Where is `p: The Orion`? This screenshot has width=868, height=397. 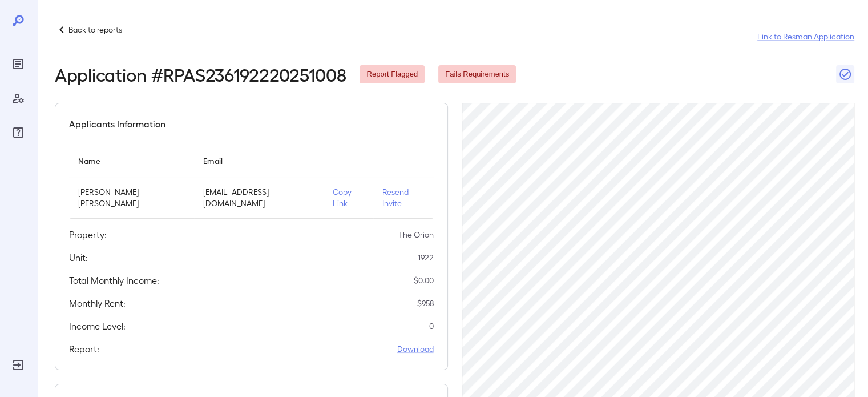 p: The Orion is located at coordinates (416, 235).